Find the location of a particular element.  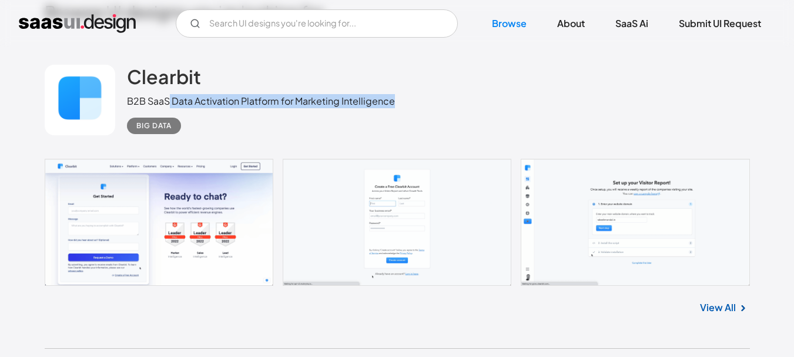

div: Big Data is located at coordinates (154, 126).